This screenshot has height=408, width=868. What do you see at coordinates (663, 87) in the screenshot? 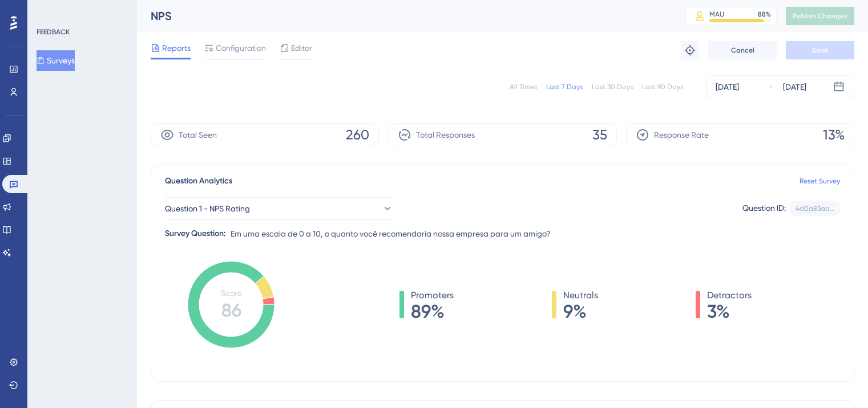
I see `div: Last 90 Days` at bounding box center [663, 87].